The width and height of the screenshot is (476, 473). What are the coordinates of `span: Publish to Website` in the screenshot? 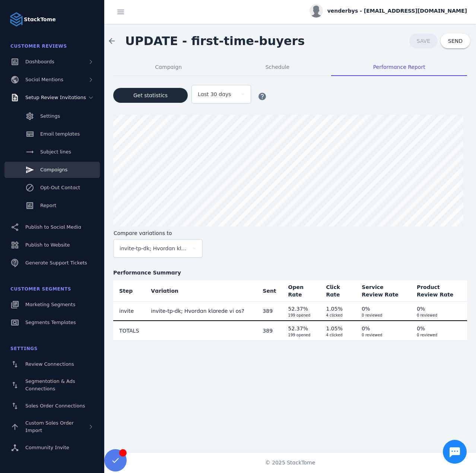 It's located at (47, 245).